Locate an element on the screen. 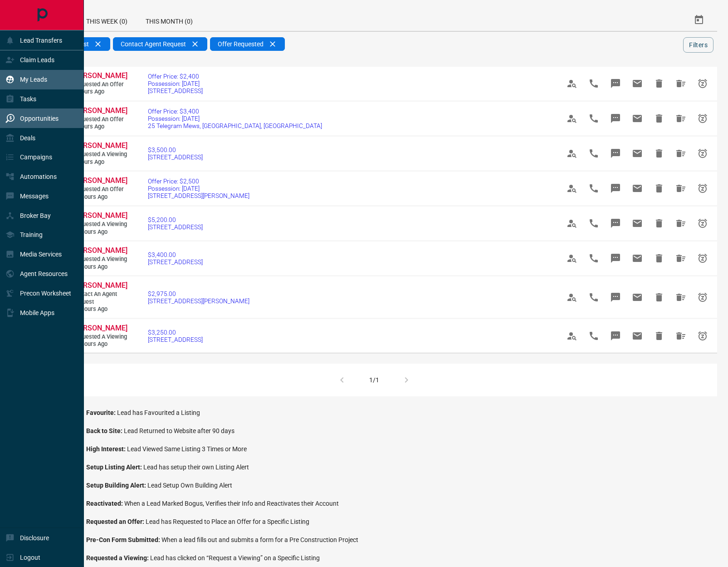 This screenshot has width=728, height=567. button: Select Date Range is located at coordinates (699, 20).